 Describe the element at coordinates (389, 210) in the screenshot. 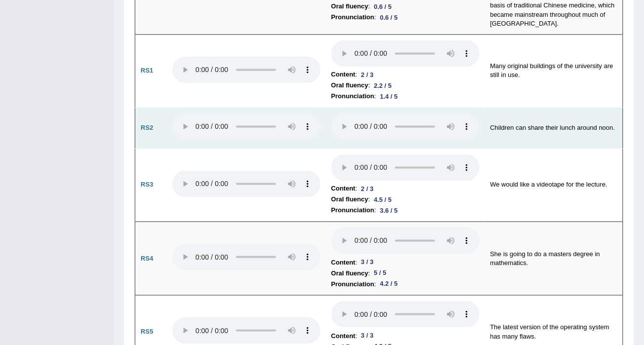

I see `div: 3.6 / 5` at that location.